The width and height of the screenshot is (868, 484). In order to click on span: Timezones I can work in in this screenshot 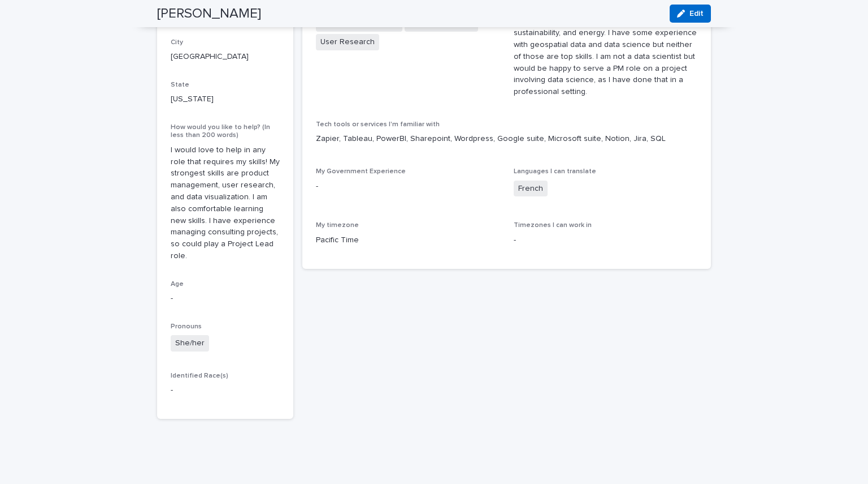, I will do `click(553, 225)`.